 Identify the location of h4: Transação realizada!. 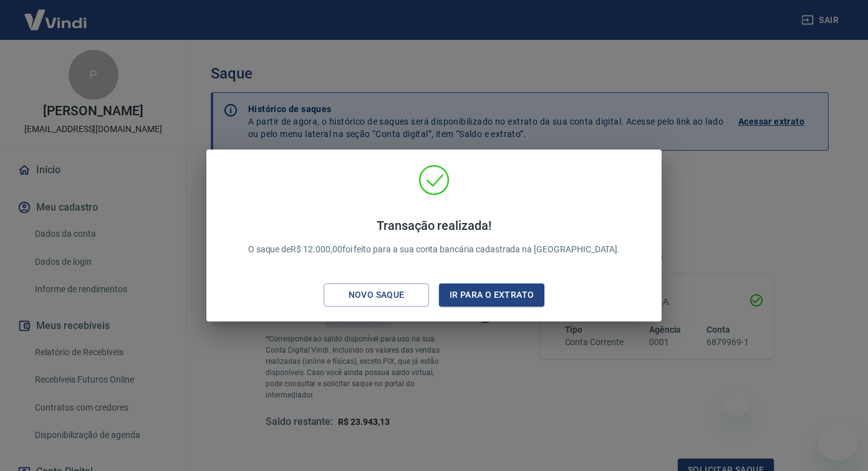
(434, 225).